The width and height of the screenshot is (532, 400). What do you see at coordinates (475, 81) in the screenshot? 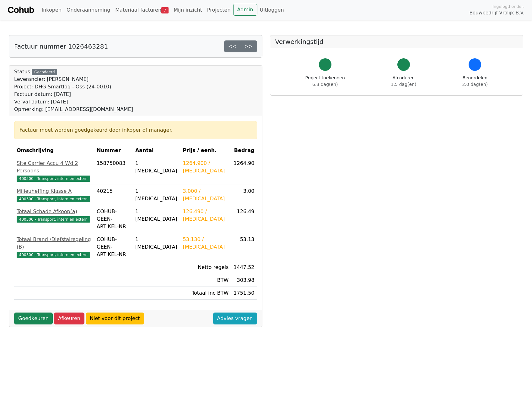
I see `div: Beoordelen` at bounding box center [475, 81].